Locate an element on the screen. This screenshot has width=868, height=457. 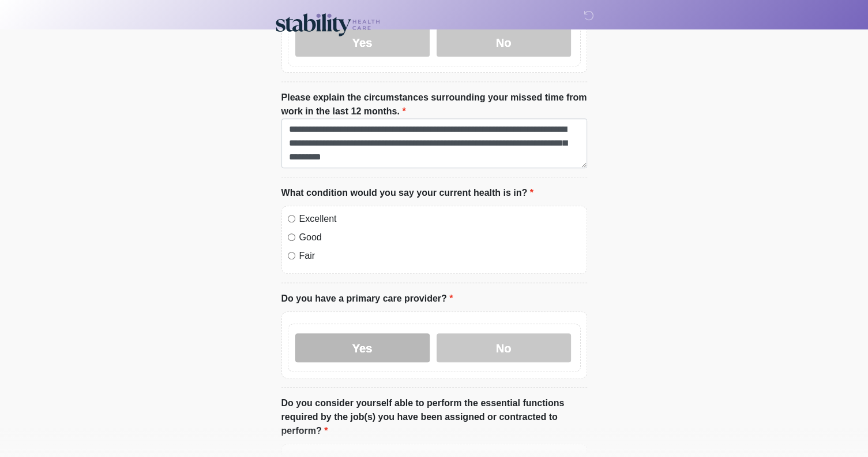
label: Do you consider yourself able to perform the essential functions required by the job(s) you have ... is located at coordinates (434, 417).